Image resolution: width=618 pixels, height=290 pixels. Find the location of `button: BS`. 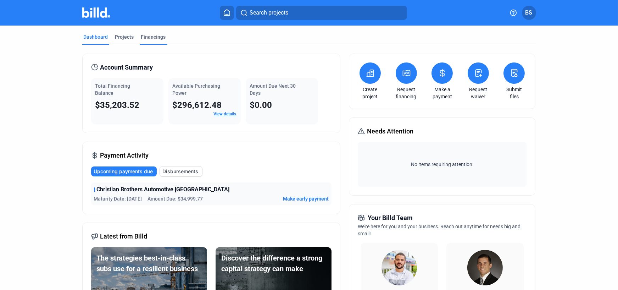

button: BS is located at coordinates (529, 13).